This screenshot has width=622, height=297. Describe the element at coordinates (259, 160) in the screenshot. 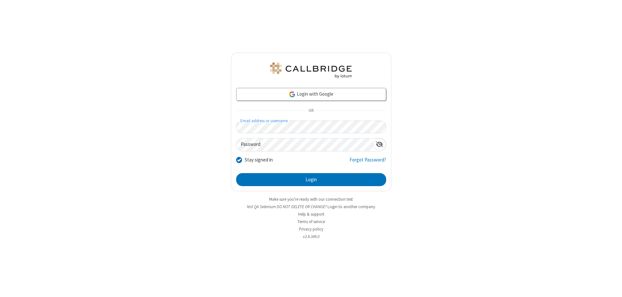

I see `label: Stay signed in` at that location.